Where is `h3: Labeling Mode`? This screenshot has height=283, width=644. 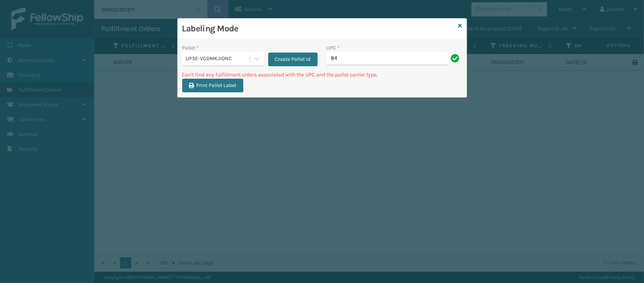
h3: Labeling Mode is located at coordinates (319, 29).